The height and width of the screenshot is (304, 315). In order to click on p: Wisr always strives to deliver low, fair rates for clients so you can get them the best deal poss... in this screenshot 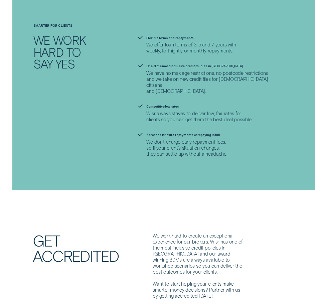, I will do `click(199, 117)`.